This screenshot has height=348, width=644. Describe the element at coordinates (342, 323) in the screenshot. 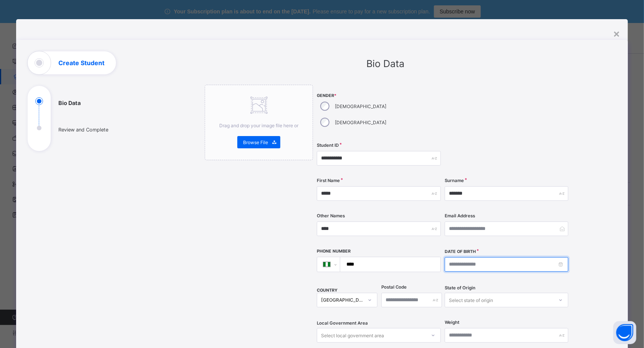

I see `span: Local Government Area` at that location.